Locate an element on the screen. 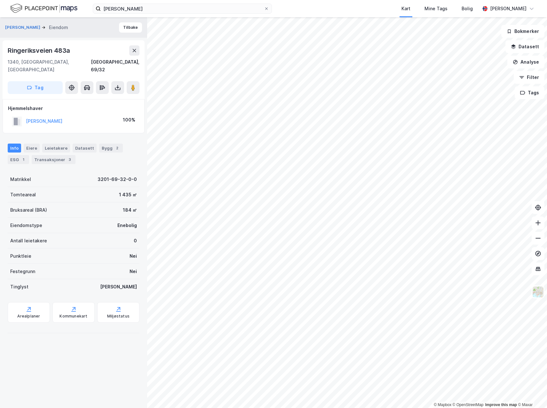 This screenshot has height=408, width=547. img: logo.f888ab2527a4732fd821a326f86c7f29.svg is located at coordinates (44, 8).